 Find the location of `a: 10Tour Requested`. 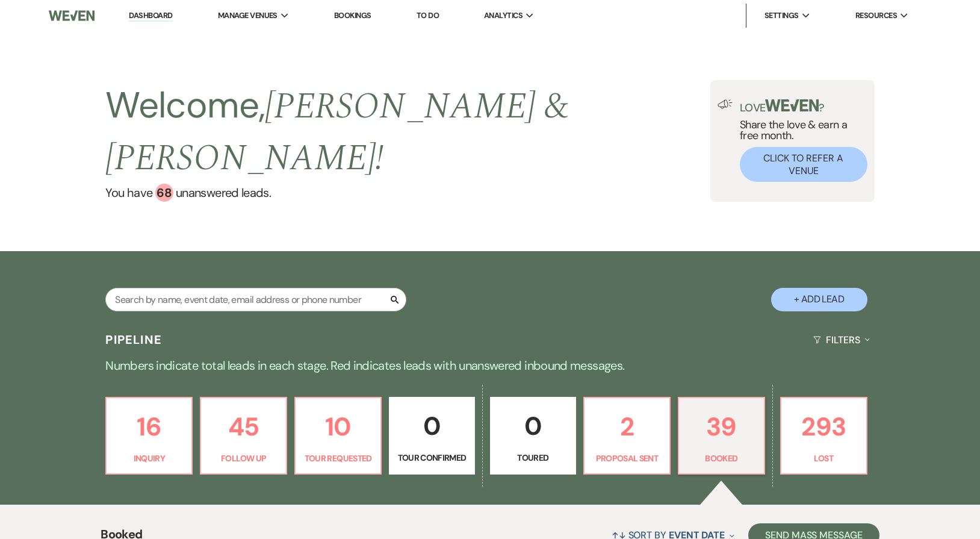

a: 10Tour Requested is located at coordinates (337, 436).